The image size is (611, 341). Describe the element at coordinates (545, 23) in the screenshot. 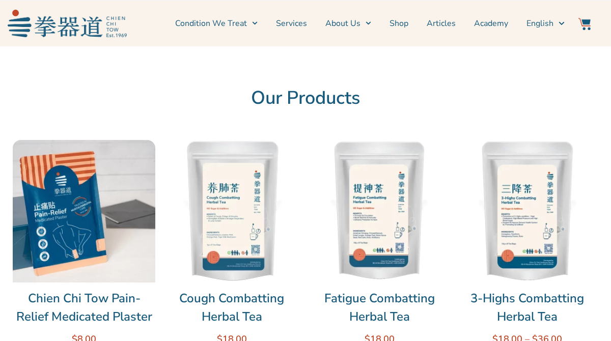

I see `a: English` at that location.